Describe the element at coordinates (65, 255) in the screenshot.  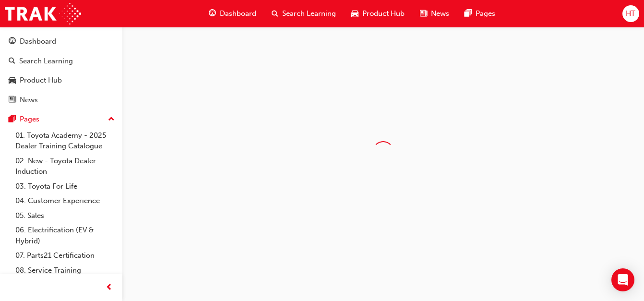
I see `a: 07. Parts21 Certification` at that location.